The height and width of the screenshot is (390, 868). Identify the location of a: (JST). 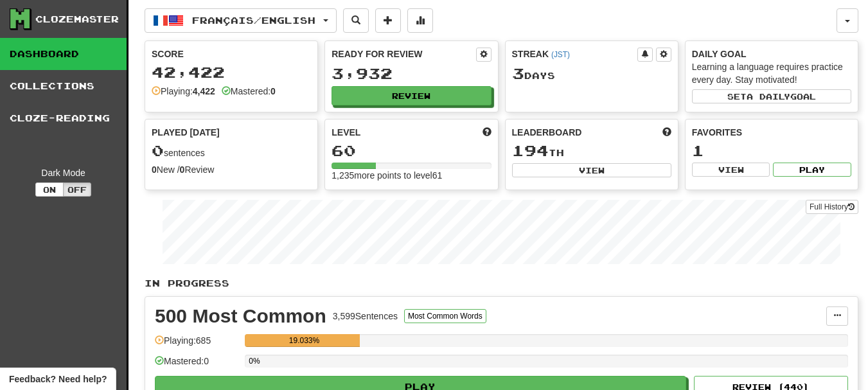
(560, 55).